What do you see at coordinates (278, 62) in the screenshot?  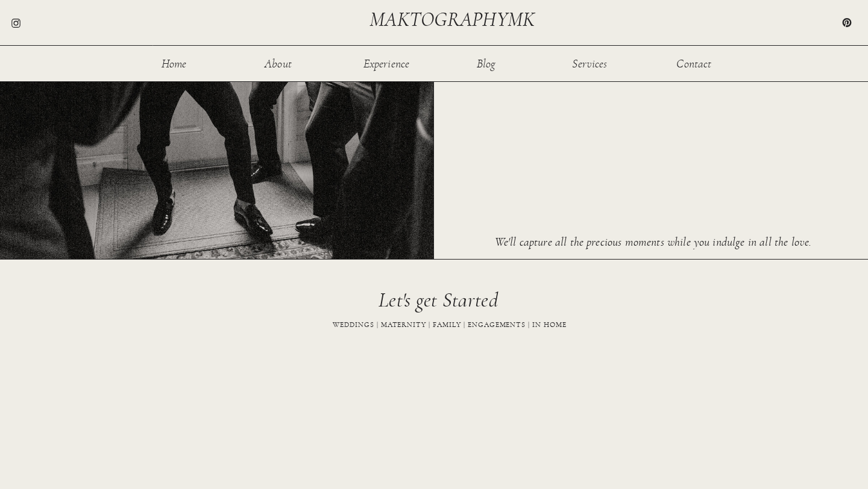 I see `a: About` at bounding box center [278, 62].